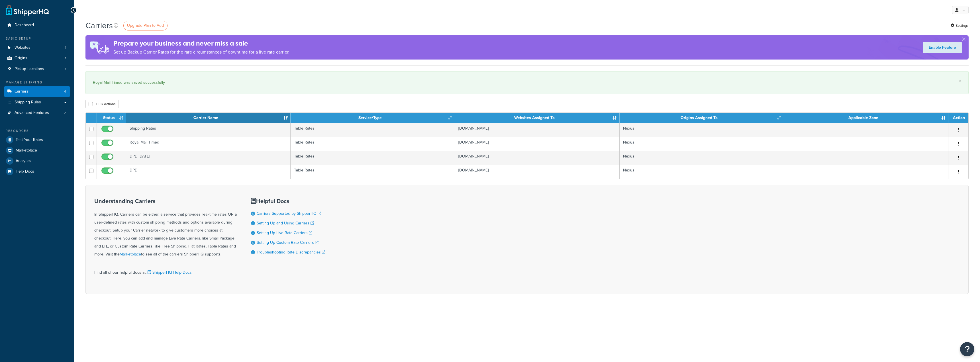 The height and width of the screenshot is (362, 980). Describe the element at coordinates (208, 144) in the screenshot. I see `td: Royal Mail Timed` at that location.